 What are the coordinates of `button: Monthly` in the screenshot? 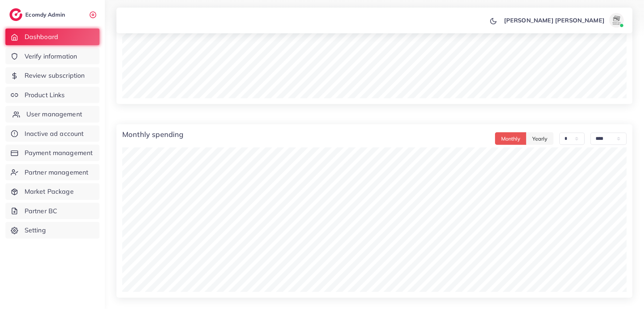 It's located at (510, 138).